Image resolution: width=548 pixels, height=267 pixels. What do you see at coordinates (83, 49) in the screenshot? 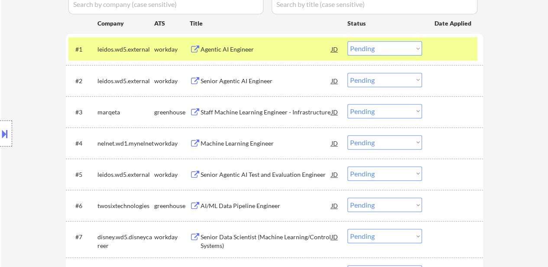
I see `div: #1` at bounding box center [83, 49].